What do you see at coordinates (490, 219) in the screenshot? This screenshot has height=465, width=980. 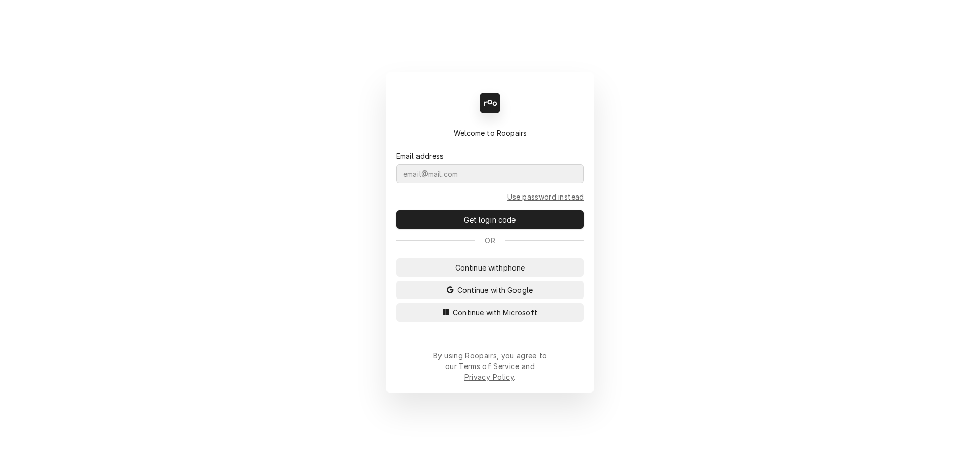 I see `span: Get login code` at bounding box center [490, 219].